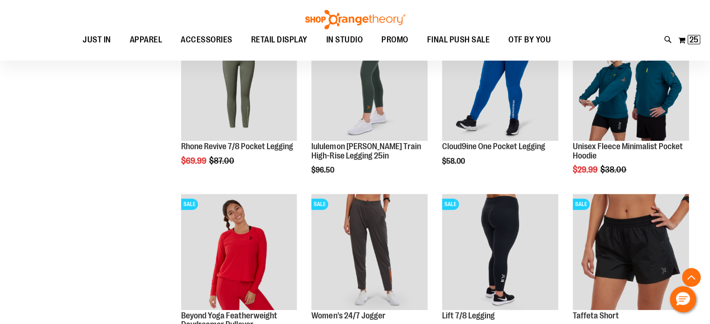 The width and height of the screenshot is (710, 324). I want to click on span: 25, so click(693, 40).